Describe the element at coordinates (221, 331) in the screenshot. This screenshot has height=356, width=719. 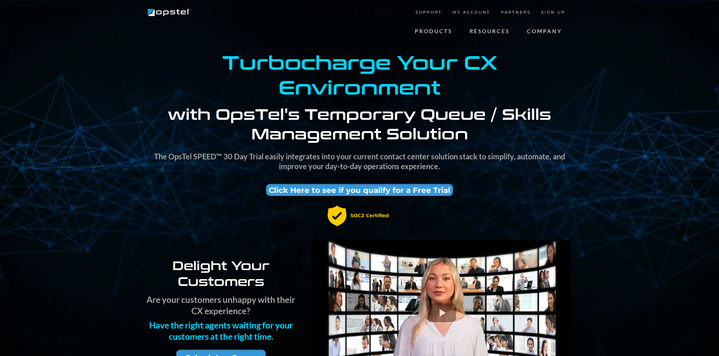
I see `strong: Have the right agents waiting for your customers at the right time.` at that location.